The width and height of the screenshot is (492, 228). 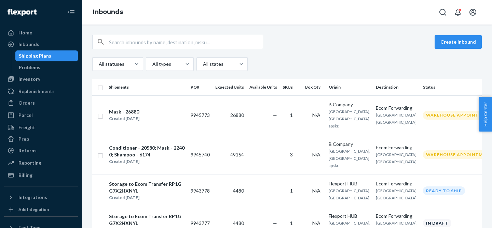 What do you see at coordinates (485, 114) in the screenshot?
I see `span: Help Center` at bounding box center [485, 114].